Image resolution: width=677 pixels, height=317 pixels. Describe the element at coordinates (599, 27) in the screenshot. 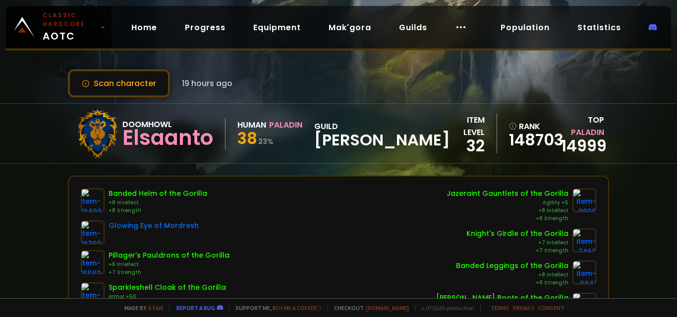

I see `a: Statistics` at that location.